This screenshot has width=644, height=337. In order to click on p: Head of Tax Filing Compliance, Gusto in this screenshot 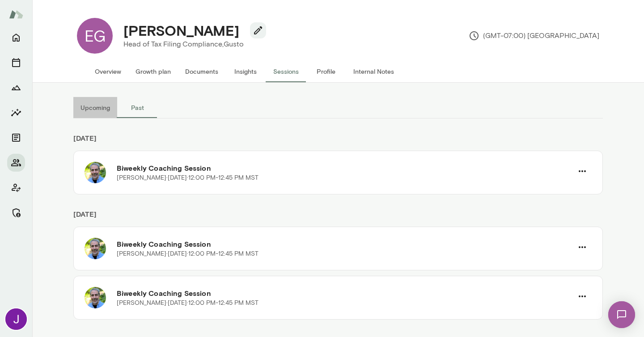, I will do `click(191, 45)`.